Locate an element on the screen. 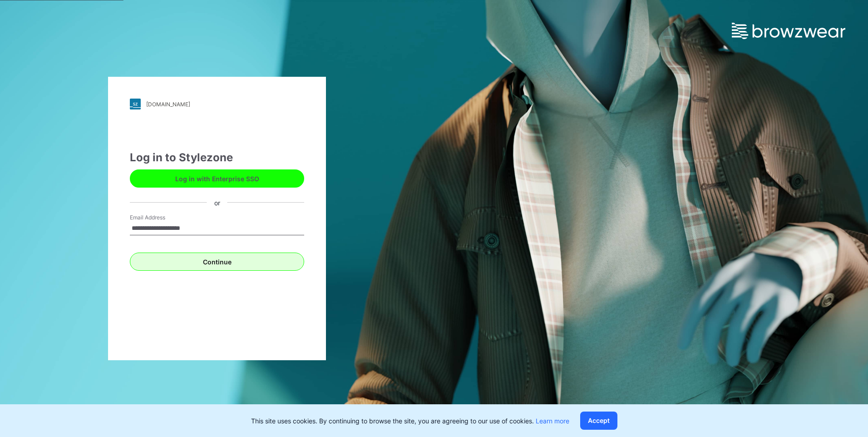 The width and height of the screenshot is (868, 437). label: Email Address is located at coordinates (161, 218).